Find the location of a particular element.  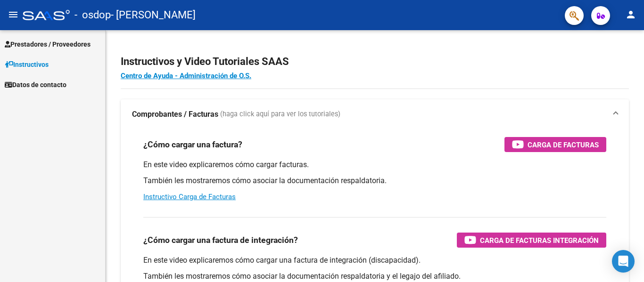

p: También les mostraremos cómo asociar la documentación respaldatoria y el legajo del afiliado. is located at coordinates (375, 276).